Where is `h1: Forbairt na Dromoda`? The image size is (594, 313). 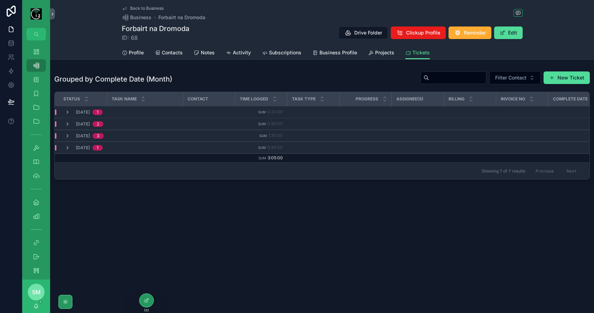
h1: Forbairt na Dromoda is located at coordinates (156, 29).